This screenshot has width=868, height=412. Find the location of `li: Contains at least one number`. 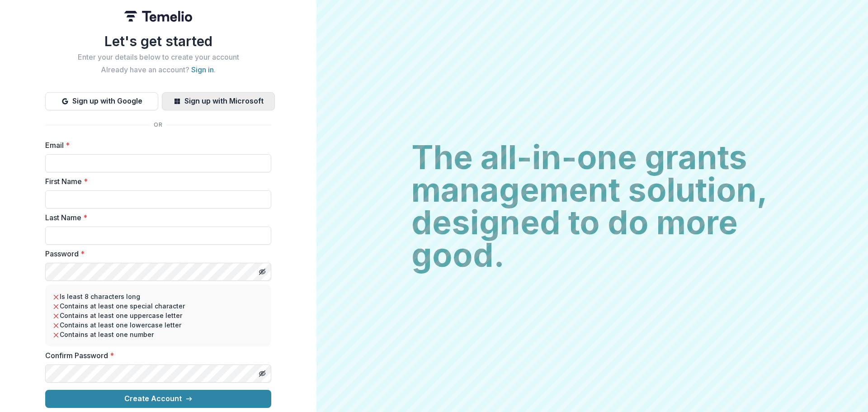

li: Contains at least one number is located at coordinates (158, 334).